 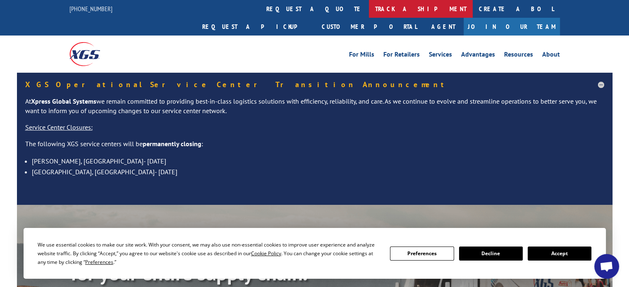 What do you see at coordinates (266, 253) in the screenshot?
I see `span: Cookie Policy` at bounding box center [266, 253].